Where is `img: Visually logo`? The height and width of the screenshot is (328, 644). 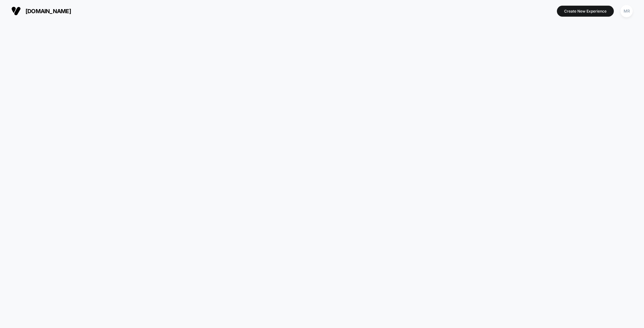 img: Visually logo is located at coordinates (16, 11).